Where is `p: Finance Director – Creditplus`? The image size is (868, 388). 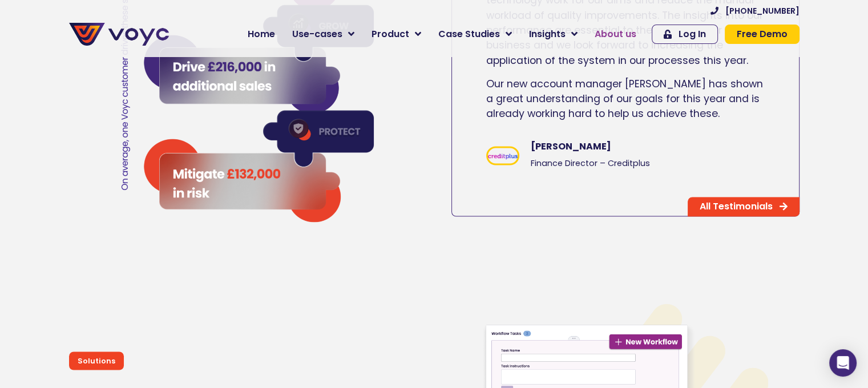 p: Finance Director – Creditplus is located at coordinates (647, 164).